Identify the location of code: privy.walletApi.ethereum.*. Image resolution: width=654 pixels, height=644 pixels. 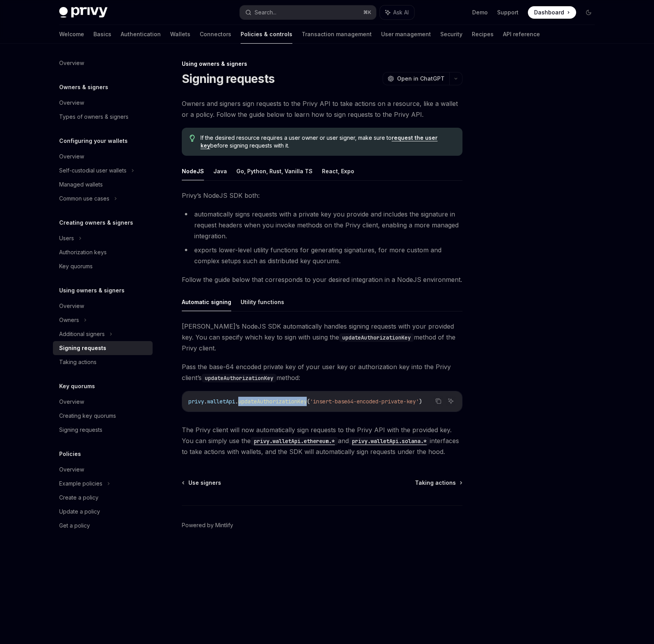
(295, 441).